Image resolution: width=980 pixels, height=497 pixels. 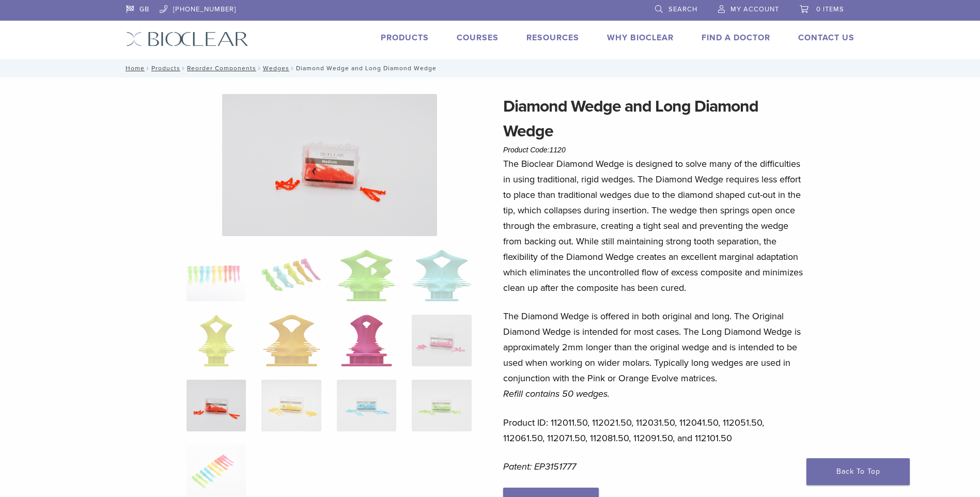 I want to click on a: Home, so click(x=134, y=68).